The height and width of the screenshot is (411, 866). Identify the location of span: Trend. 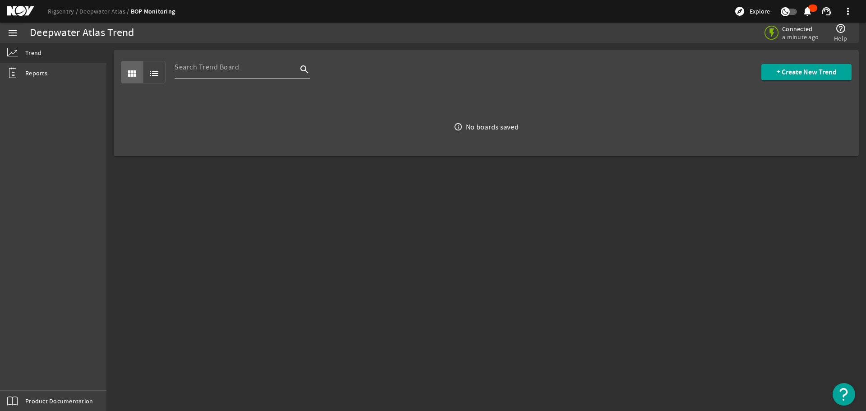
(33, 53).